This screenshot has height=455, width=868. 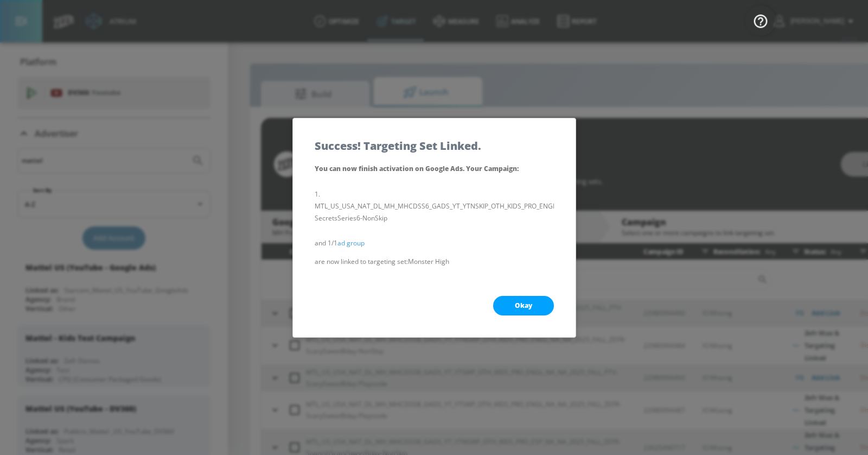 What do you see at coordinates (524, 306) in the screenshot?
I see `button: Okay` at bounding box center [524, 306].